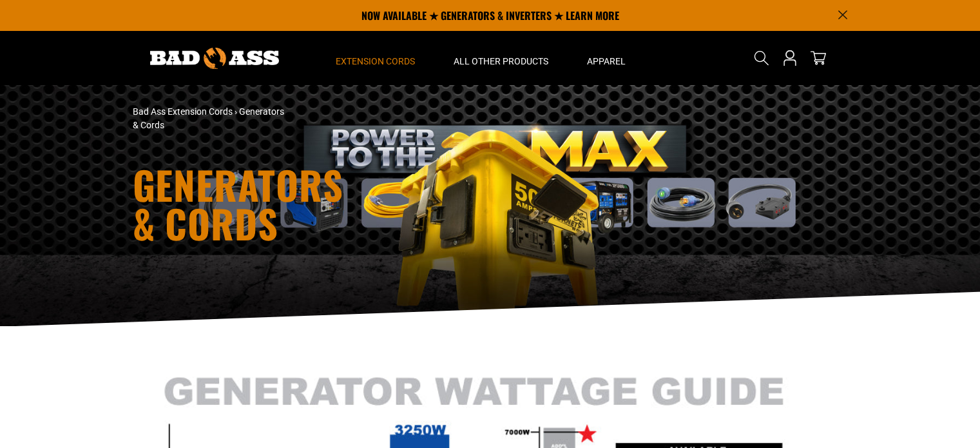  What do you see at coordinates (501, 61) in the screenshot?
I see `span: All Other Products` at bounding box center [501, 61].